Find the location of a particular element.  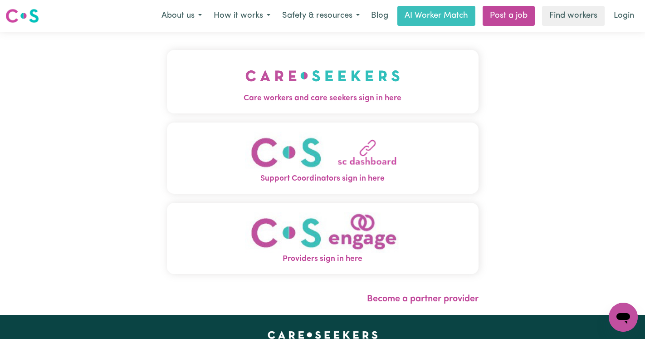

button: About us is located at coordinates (181, 16).